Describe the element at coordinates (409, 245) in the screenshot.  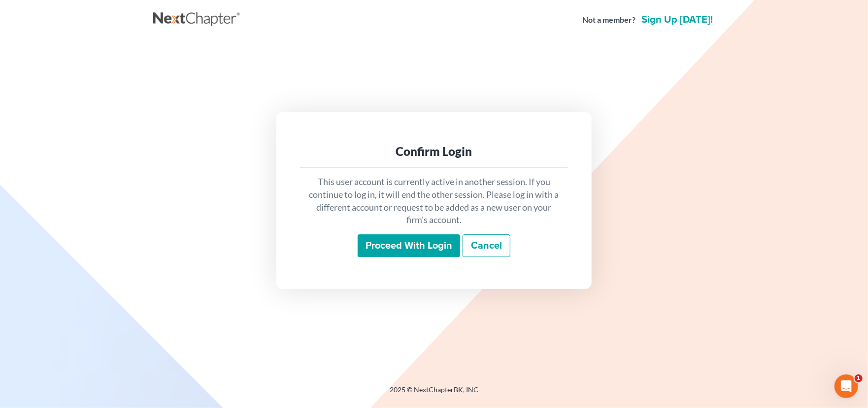
I see `input: Proceed with login` at that location.